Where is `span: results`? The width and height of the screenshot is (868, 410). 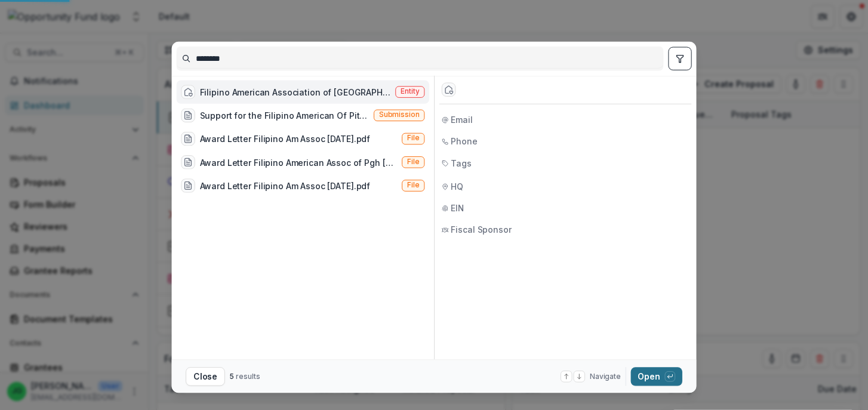
span: results is located at coordinates (248, 376).